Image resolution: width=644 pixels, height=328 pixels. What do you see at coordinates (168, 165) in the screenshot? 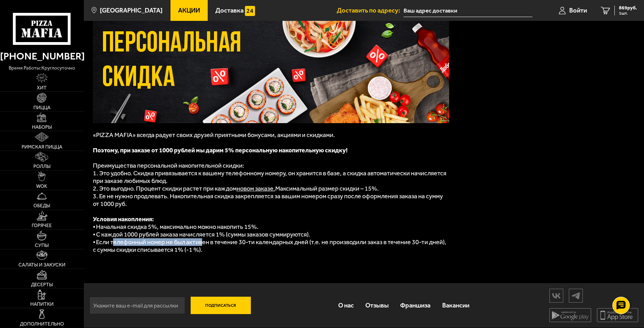
I see `span: Преимущества персональной накопительной скидки:` at bounding box center [168, 165].